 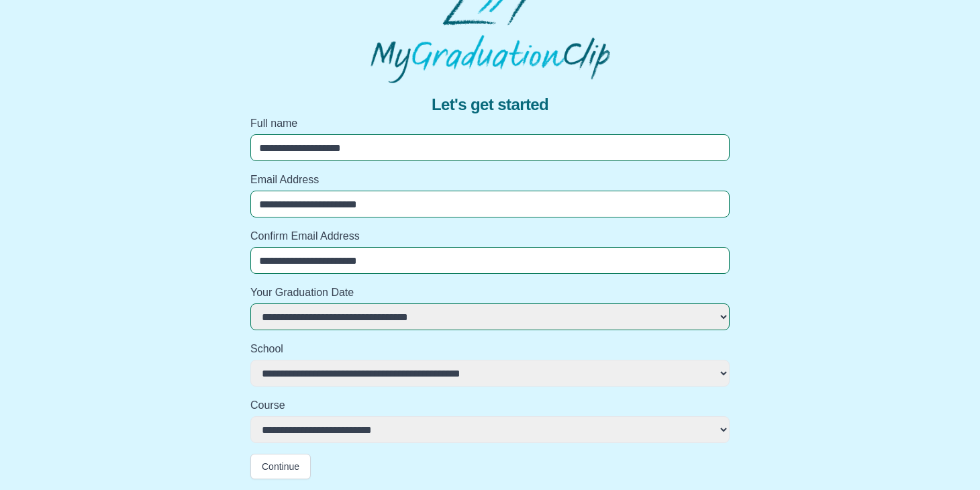 I want to click on label: Confirm Email Address, so click(x=490, y=236).